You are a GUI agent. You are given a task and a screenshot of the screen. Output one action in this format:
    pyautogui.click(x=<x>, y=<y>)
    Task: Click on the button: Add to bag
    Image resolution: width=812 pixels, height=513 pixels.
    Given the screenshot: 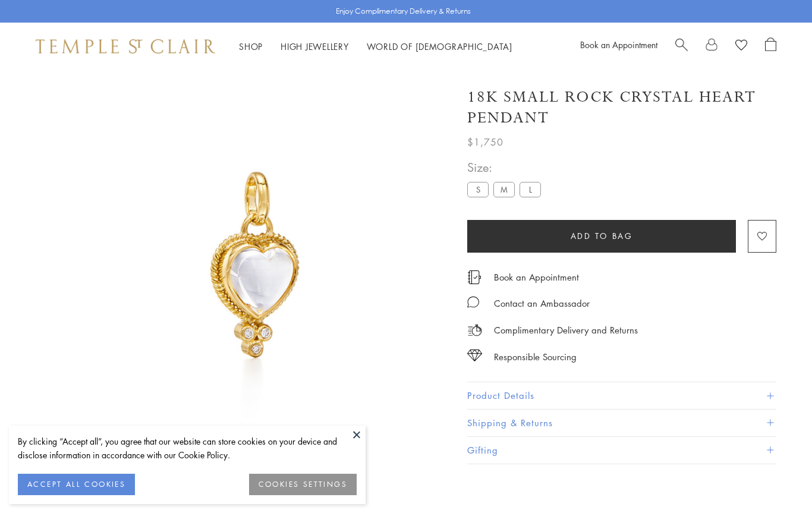 What is the action you would take?
    pyautogui.click(x=601, y=236)
    